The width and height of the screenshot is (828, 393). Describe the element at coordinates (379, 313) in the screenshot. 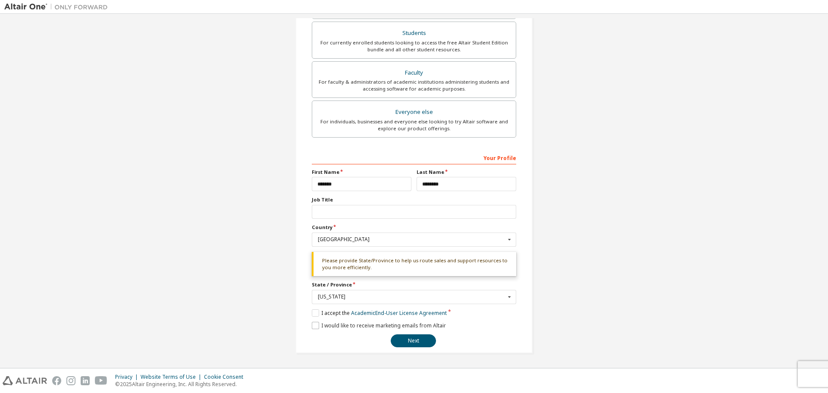

I see `label: I accept the` at that location.